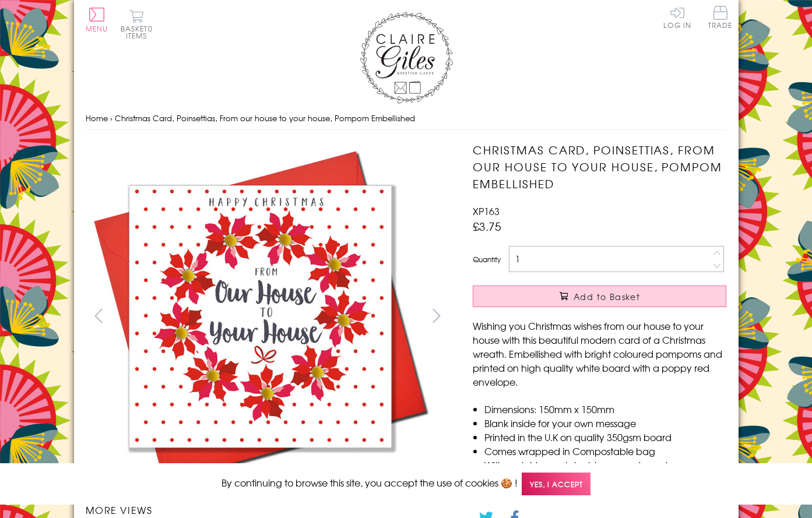 Image resolution: width=812 pixels, height=518 pixels. What do you see at coordinates (605, 438) in the screenshot?
I see `li: Printed in the U.K on quality 350gsm board` at bounding box center [605, 438].